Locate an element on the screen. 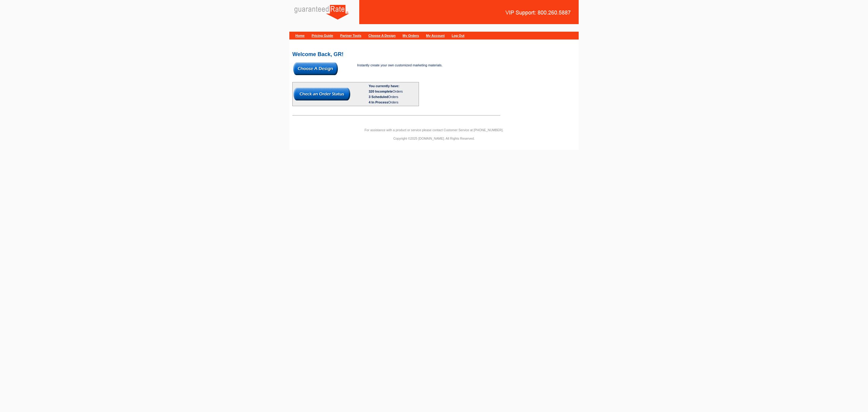  a: Partner Tools is located at coordinates (351, 36).